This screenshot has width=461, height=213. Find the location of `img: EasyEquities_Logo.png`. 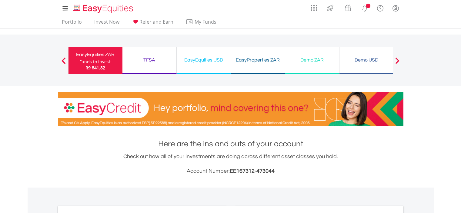

img: EasyEquities_Logo.png is located at coordinates (104, 8).